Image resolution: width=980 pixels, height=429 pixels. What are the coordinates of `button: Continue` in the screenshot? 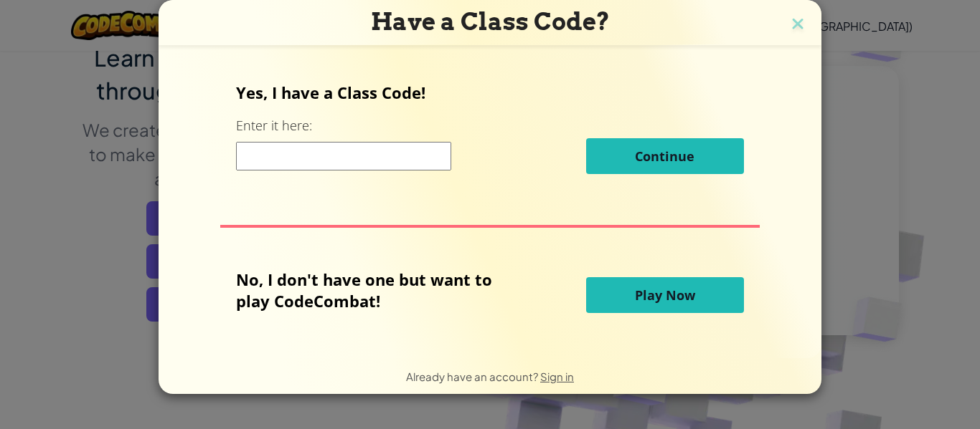 It's located at (664, 156).